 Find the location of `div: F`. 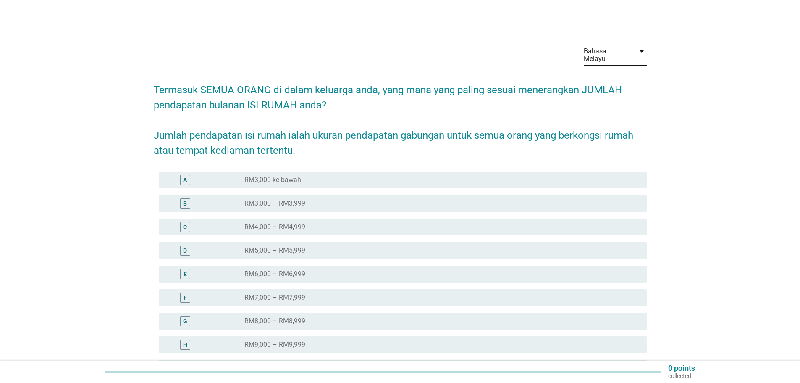

div: F is located at coordinates (185, 297).